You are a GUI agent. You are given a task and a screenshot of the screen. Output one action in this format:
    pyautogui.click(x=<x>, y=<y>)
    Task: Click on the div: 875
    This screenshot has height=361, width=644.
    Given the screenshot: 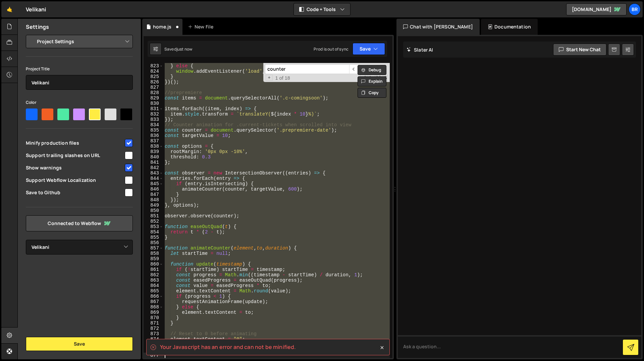 What is the action you would take?
    pyautogui.click(x=153, y=345)
    